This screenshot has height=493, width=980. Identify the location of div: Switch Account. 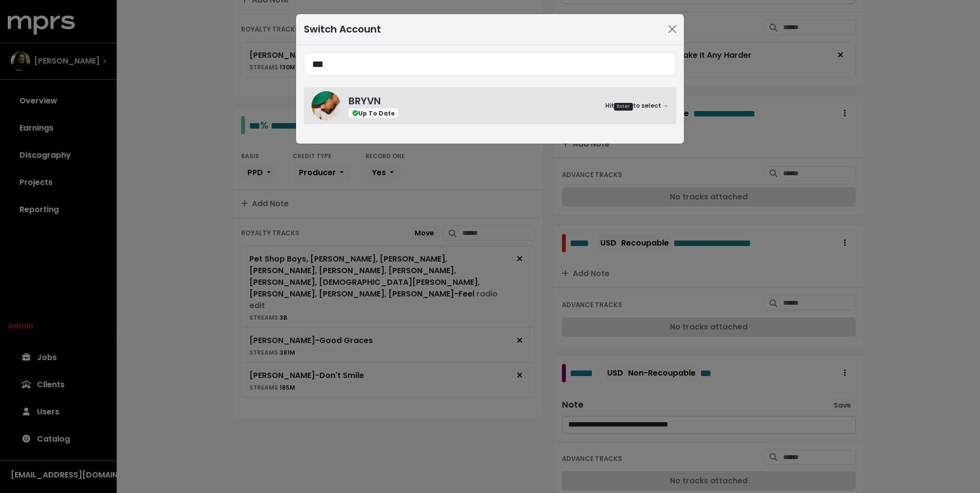
(342, 29).